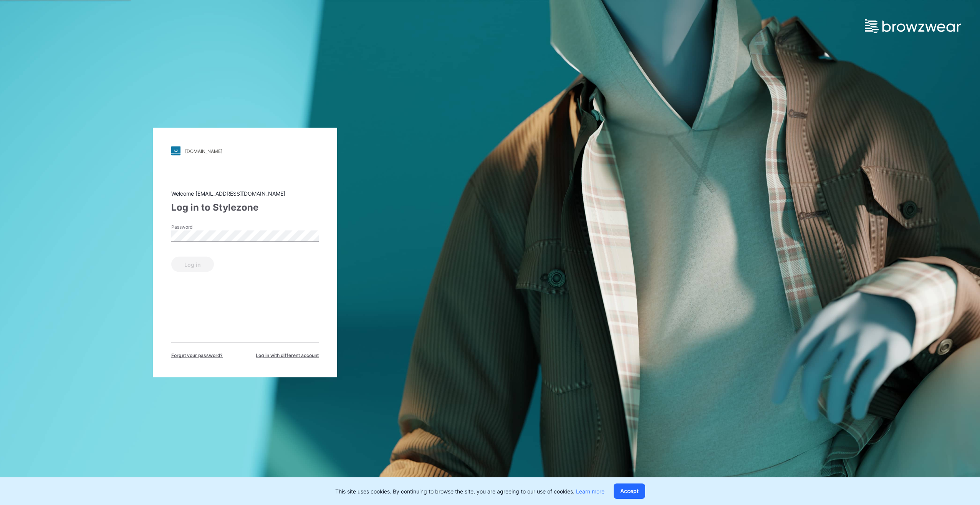 This screenshot has height=505, width=980. I want to click on a: Learn more, so click(590, 491).